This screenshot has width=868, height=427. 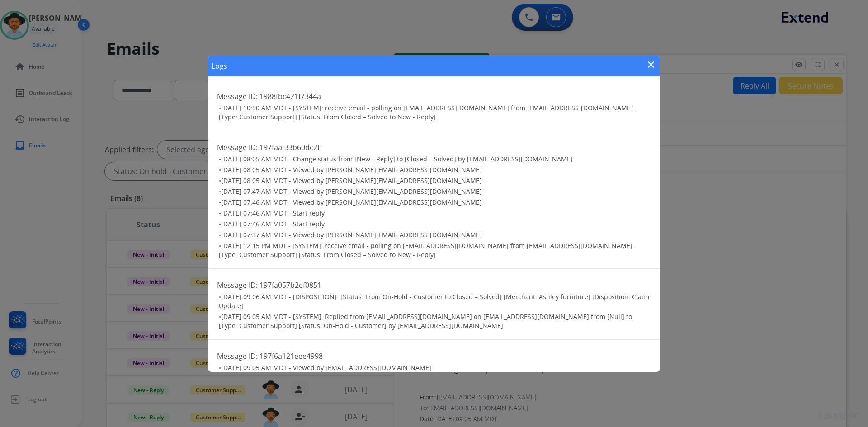 What do you see at coordinates (291, 285) in the screenshot?
I see `span: 197fa057b2ef0851` at bounding box center [291, 285].